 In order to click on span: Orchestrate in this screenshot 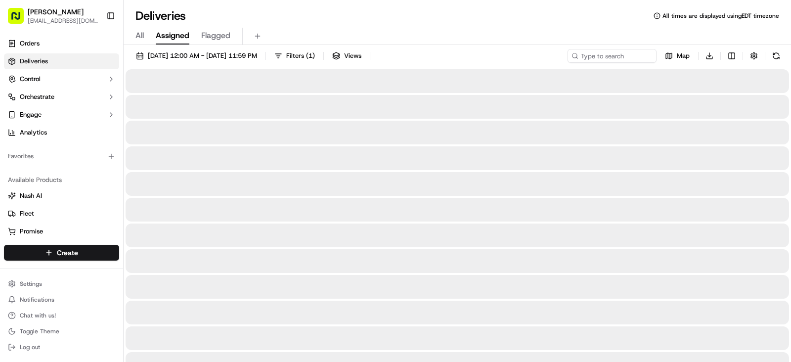, I will do `click(37, 97)`.